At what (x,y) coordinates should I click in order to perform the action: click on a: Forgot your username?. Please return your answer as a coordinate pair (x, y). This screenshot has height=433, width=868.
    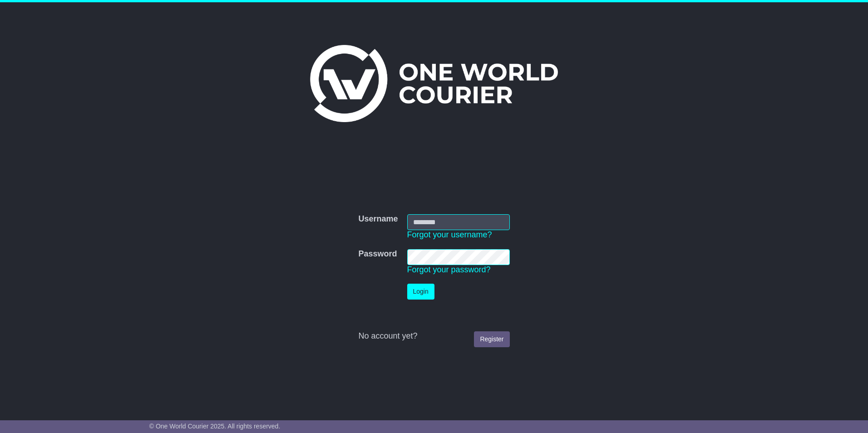
    Looking at the image, I should click on (449, 234).